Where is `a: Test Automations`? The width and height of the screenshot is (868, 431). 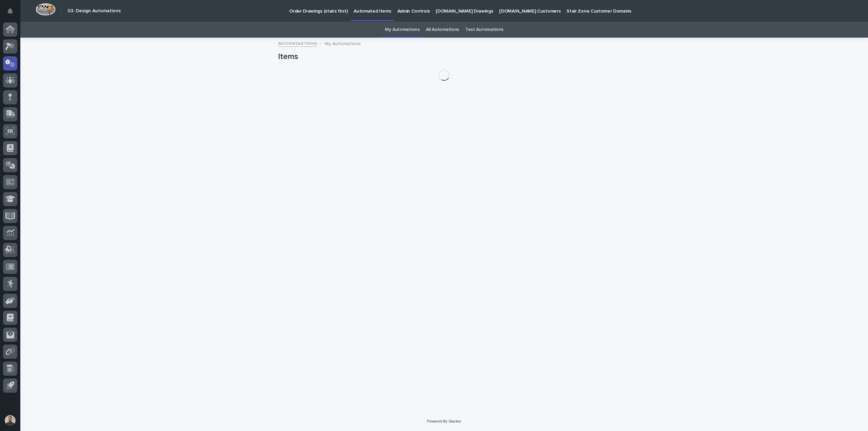 a: Test Automations is located at coordinates (484, 29).